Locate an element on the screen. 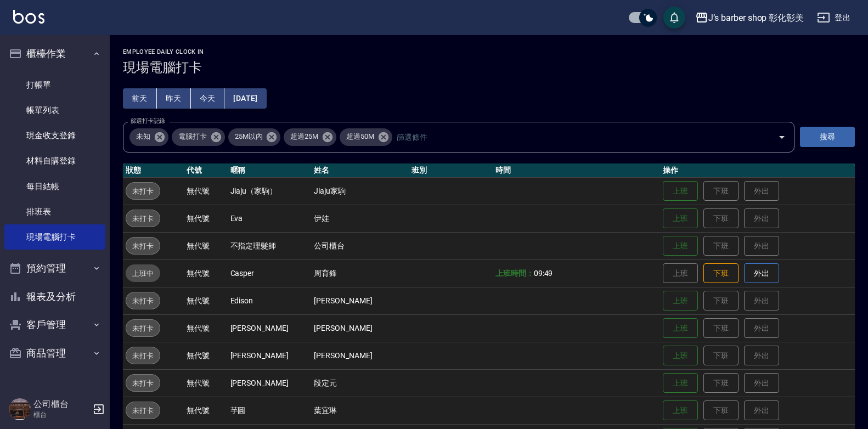  th: 狀態 is located at coordinates (153, 171).